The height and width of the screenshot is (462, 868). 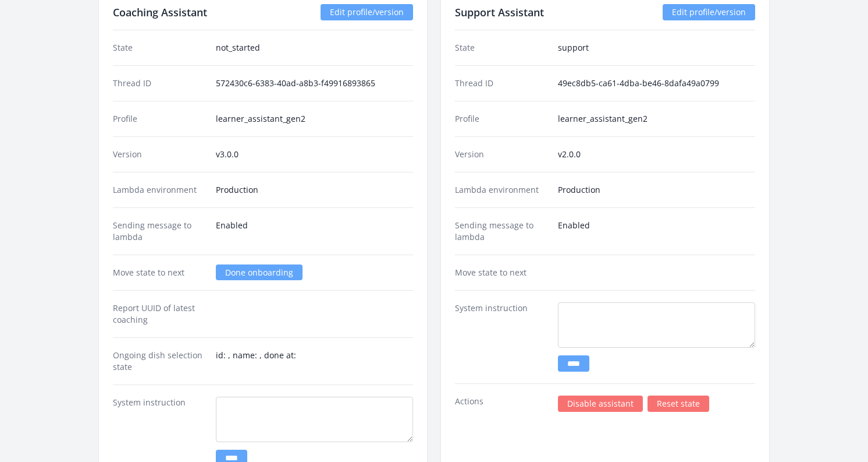 I want to click on a: Done onboarding, so click(x=259, y=272).